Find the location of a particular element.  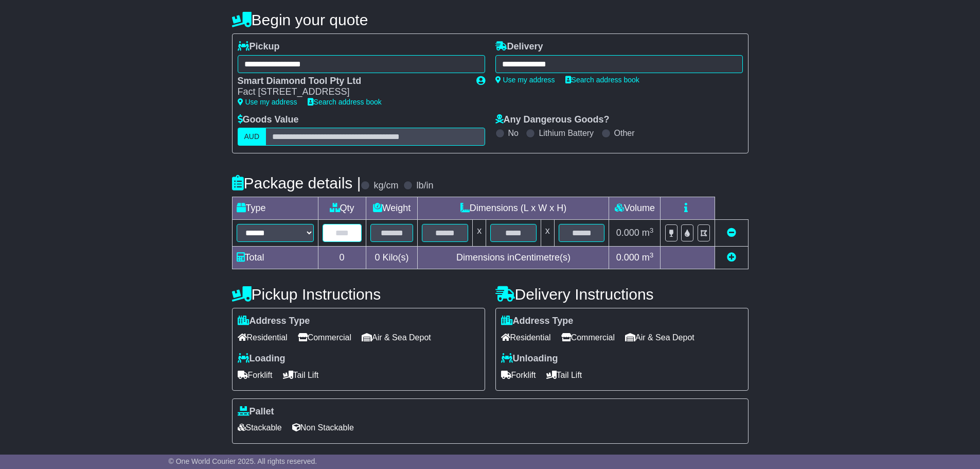

label: No is located at coordinates (513, 133).